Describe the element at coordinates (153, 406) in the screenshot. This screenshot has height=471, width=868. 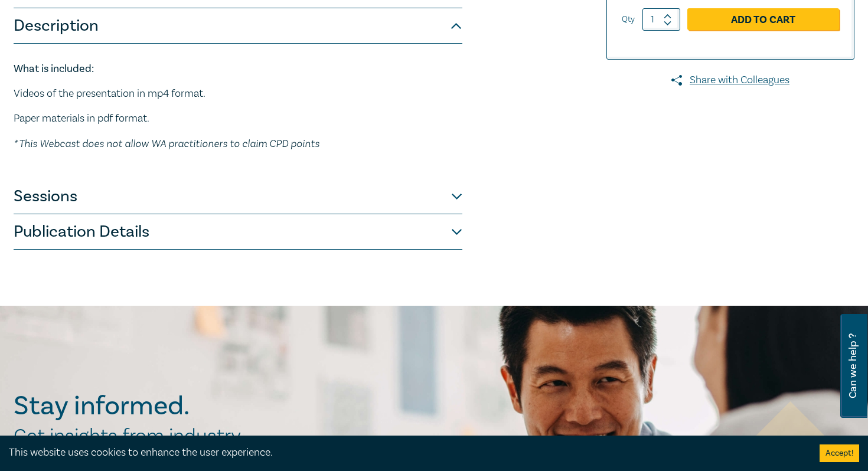
I see `h2: Stay informed.` at that location.